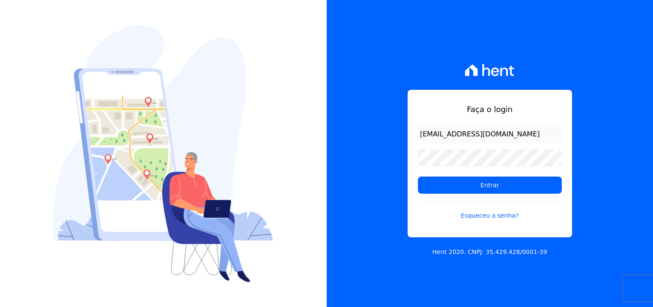 The width and height of the screenshot is (653, 307). I want to click on input: Entrar, so click(490, 185).